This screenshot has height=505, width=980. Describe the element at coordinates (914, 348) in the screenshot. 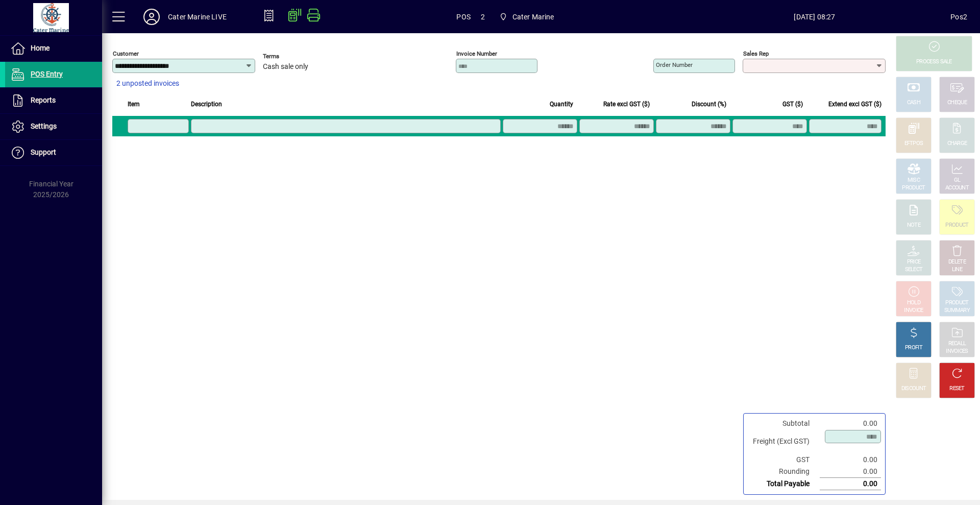

I see `div: PROFIT` at that location.